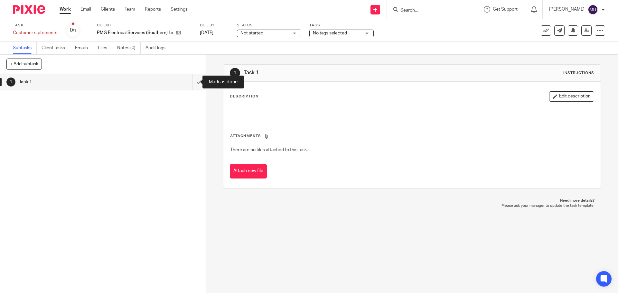  I want to click on label: Tags, so click(341, 25).